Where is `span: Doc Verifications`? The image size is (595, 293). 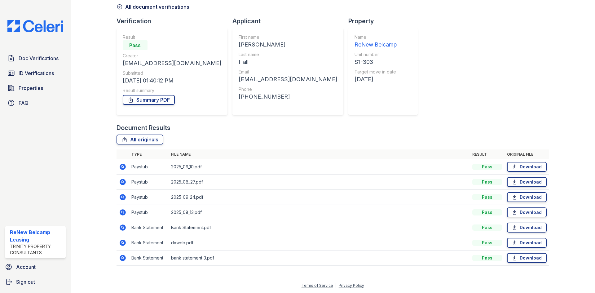 span: Doc Verifications is located at coordinates (38, 58).